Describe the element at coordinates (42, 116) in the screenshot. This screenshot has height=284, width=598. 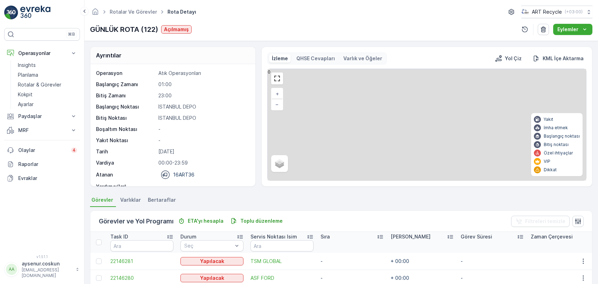
I see `button: Paydaşlar` at that location.